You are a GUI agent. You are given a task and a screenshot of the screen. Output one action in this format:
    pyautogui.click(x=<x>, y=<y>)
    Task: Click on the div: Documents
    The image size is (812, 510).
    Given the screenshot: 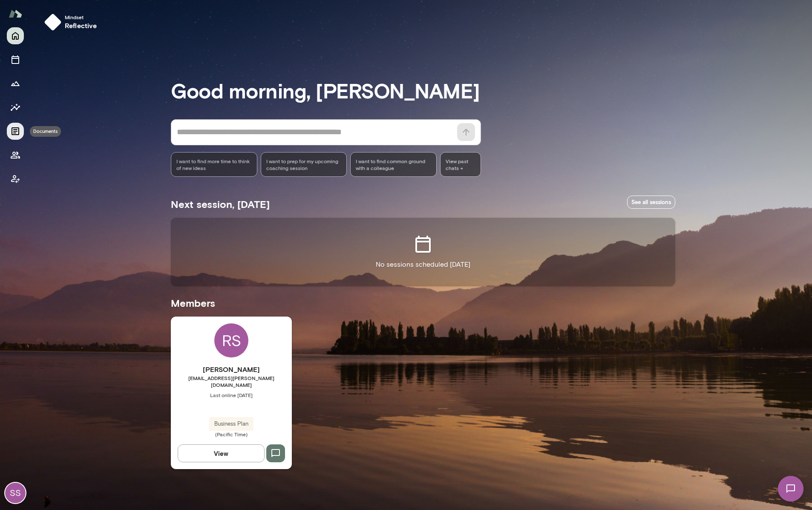 What is the action you would take?
    pyautogui.click(x=45, y=131)
    